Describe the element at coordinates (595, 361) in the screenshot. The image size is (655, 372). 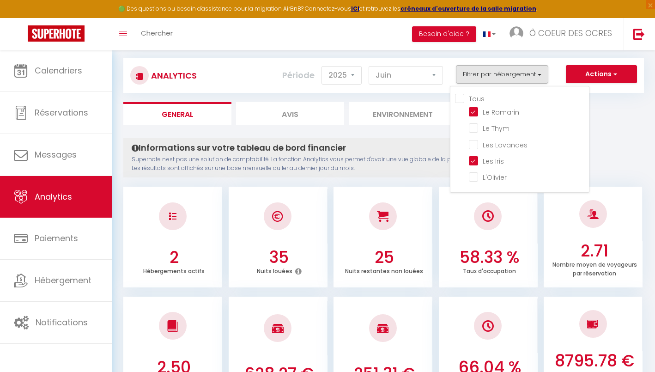
I see `h3: 8795.78 €` at that location.